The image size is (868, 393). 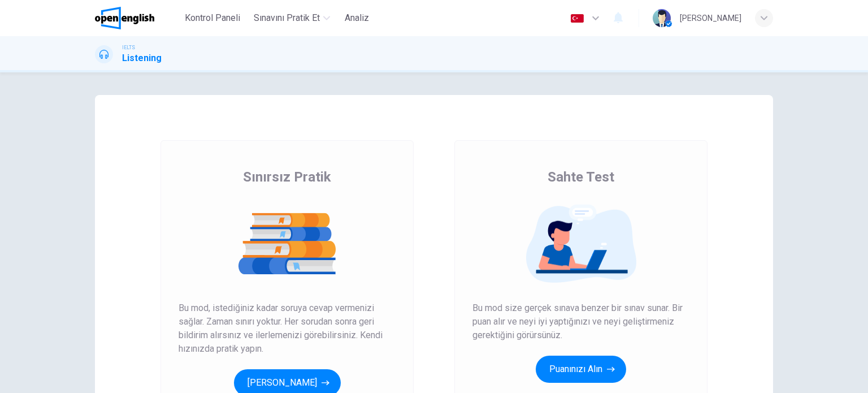 I want to click on span: Sahte Test, so click(x=581, y=177).